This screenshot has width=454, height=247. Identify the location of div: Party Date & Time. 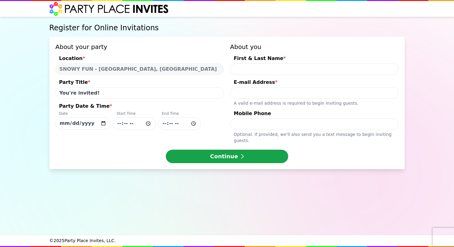
(140, 107).